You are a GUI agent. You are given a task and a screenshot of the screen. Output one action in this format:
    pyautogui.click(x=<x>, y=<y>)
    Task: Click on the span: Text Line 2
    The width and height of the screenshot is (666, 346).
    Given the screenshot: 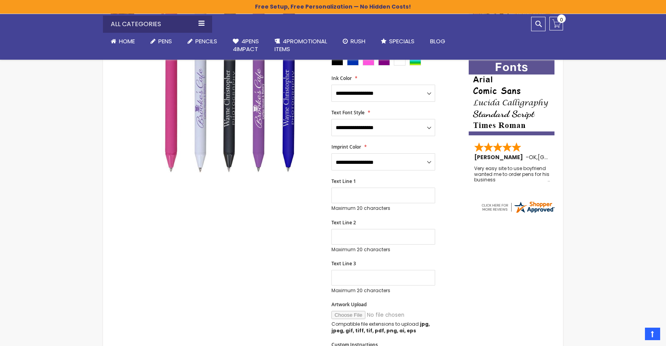 What is the action you would take?
    pyautogui.click(x=344, y=222)
    